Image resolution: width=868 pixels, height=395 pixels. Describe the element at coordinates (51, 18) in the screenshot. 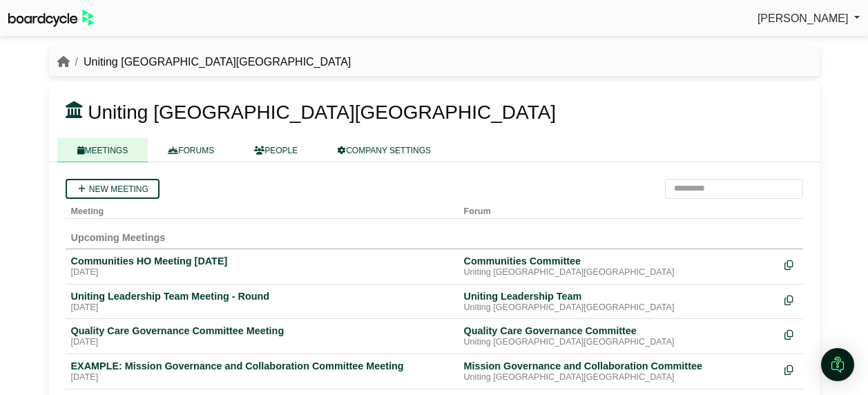

I see `img: BoardcycleBlackGreen-aaafeed430059cb809a45853b8cf6d952af9d84e6e89e1f1685b34bfd5cb7d64.svg` at that location.